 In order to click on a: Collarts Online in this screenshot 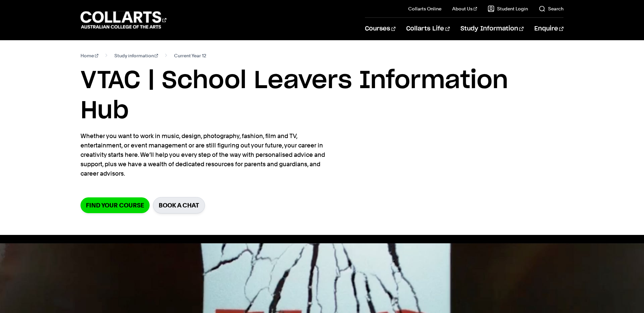, I will do `click(424, 9)`.